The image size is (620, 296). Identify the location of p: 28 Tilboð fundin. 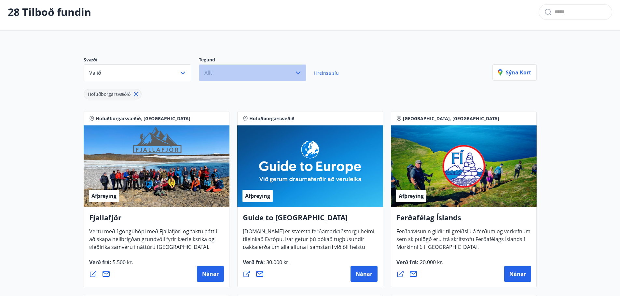
(49, 12).